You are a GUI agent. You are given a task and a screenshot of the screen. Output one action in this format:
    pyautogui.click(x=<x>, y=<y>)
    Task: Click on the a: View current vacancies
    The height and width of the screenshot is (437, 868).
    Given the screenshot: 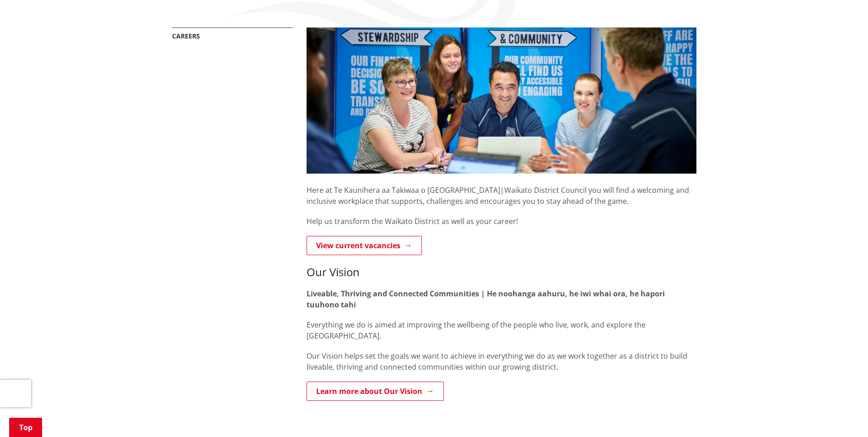 What is the action you would take?
    pyautogui.click(x=365, y=246)
    